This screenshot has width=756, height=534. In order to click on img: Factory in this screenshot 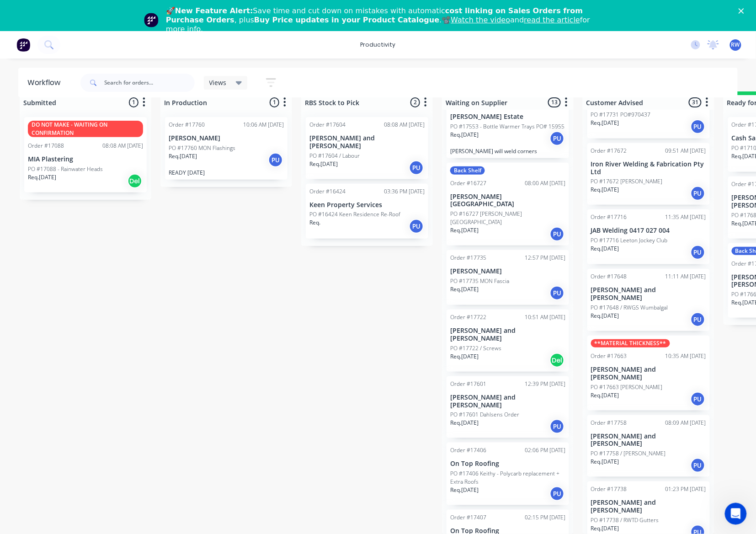, I will do `click(23, 44)`.